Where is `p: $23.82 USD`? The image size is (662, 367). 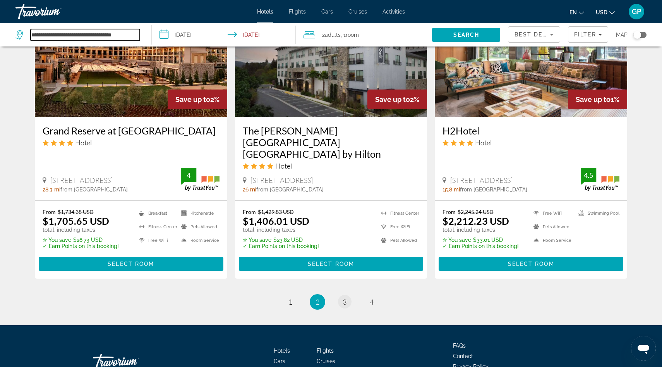
p: $23.82 USD is located at coordinates (281, 240).